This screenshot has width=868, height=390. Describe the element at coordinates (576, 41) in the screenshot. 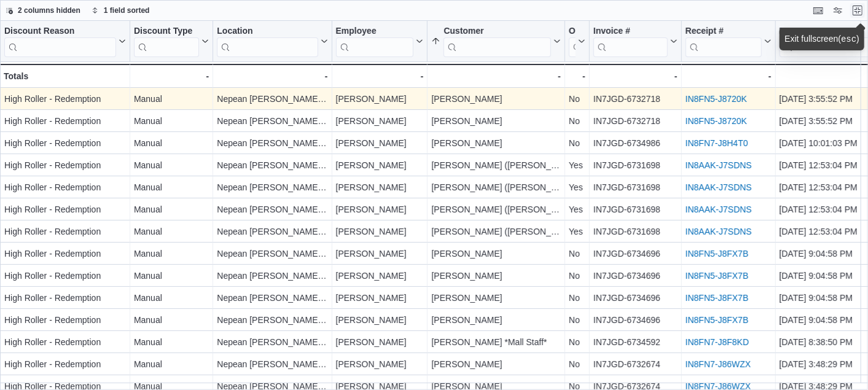

I see `button: Online` at that location.